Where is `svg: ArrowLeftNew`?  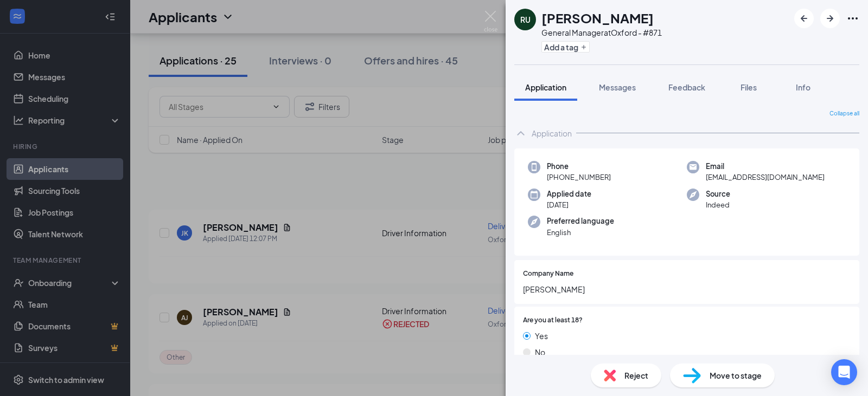
svg: ArrowLeftNew is located at coordinates (804, 18).